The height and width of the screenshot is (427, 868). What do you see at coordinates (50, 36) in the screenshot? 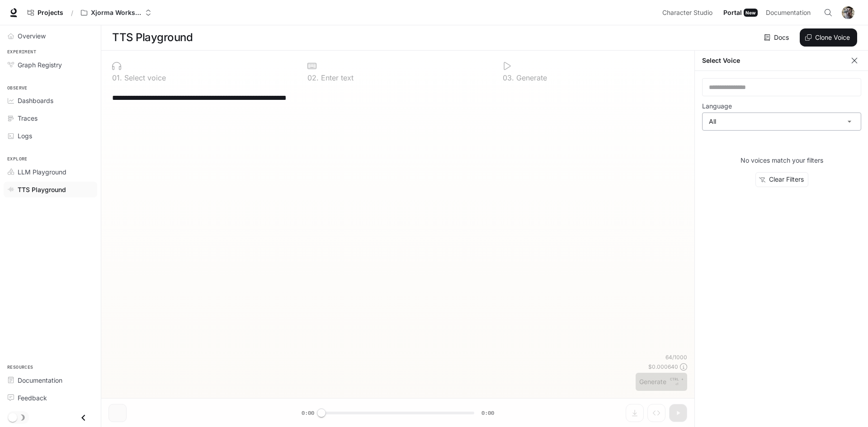
I see `a: Overview` at bounding box center [50, 36].